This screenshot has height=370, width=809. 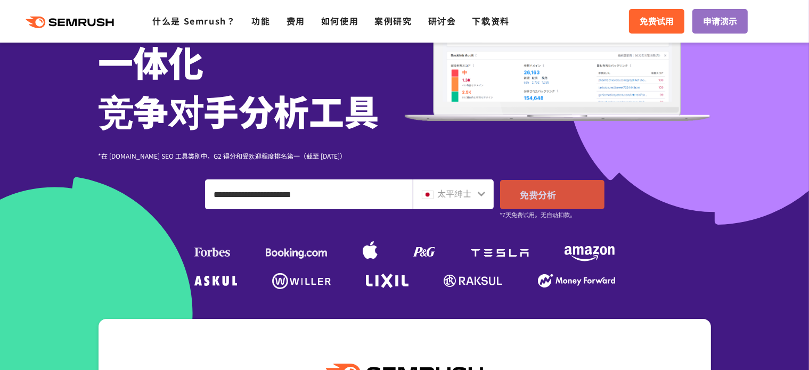 What do you see at coordinates (296, 21) in the screenshot?
I see `a: 费用` at bounding box center [296, 21].